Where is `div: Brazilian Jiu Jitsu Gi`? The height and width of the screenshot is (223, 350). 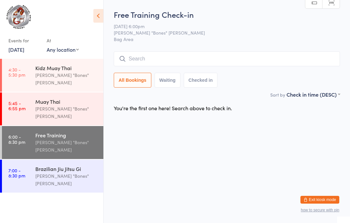 div: Brazilian Jiu Jitsu Gi is located at coordinates (66, 169).